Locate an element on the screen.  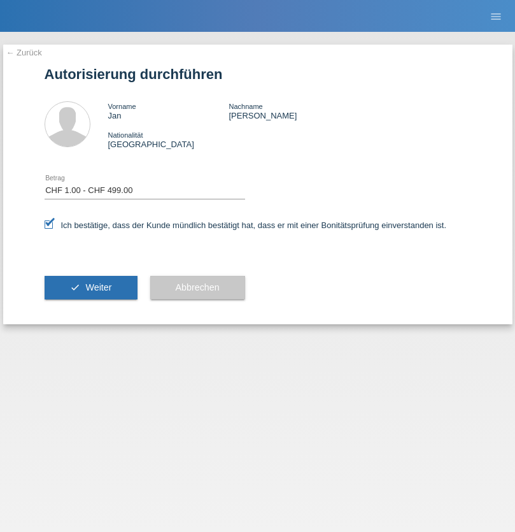
button: Abbrechen is located at coordinates (197, 288).